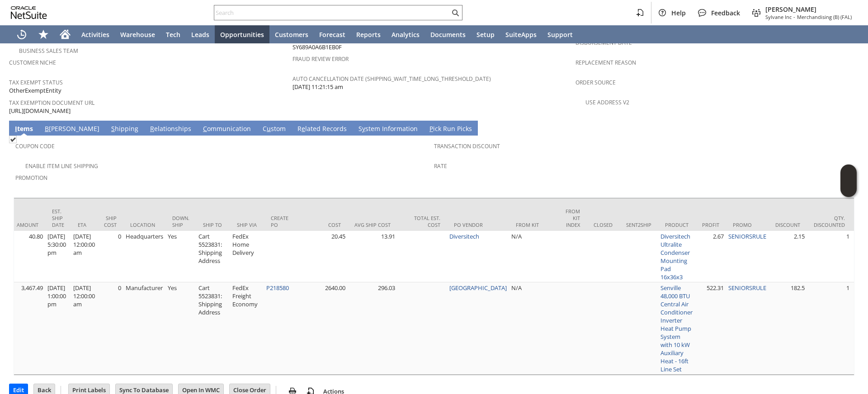 The height and width of the screenshot is (394, 868). Describe the element at coordinates (676, 328) in the screenshot. I see `a: Senville 48,000 BTU Central Air Conditioner Inverter Heat Pump System with 10 kW Auxiliary Heat -...` at that location.